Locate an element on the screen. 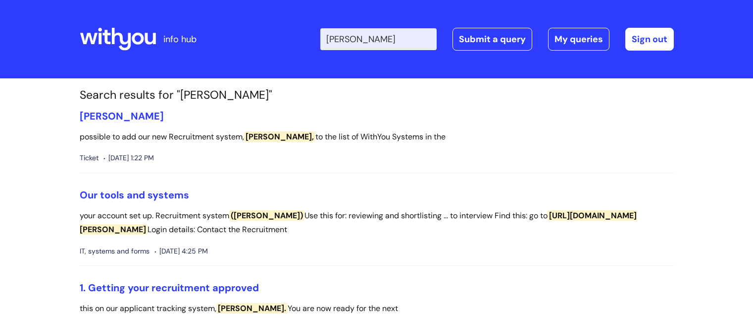 The width and height of the screenshot is (753, 319). input: Search is located at coordinates (378, 39).